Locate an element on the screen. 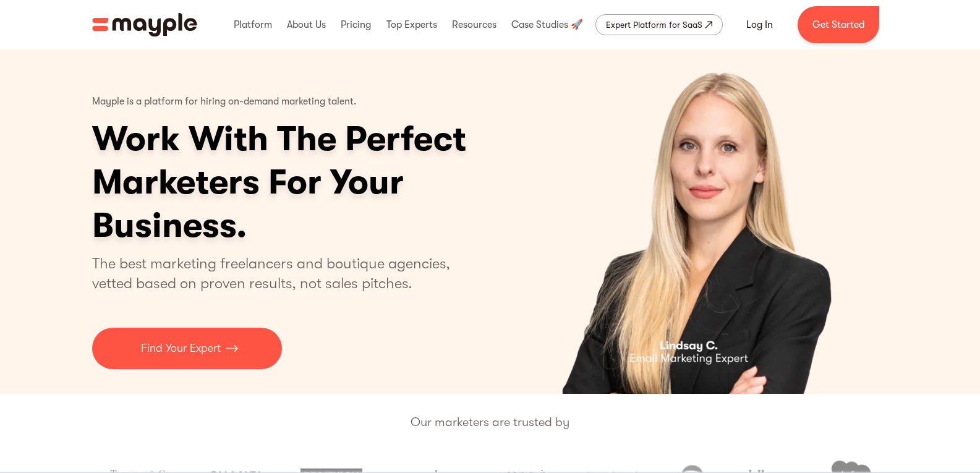 The width and height of the screenshot is (980, 473). a: Log In is located at coordinates (759, 24).